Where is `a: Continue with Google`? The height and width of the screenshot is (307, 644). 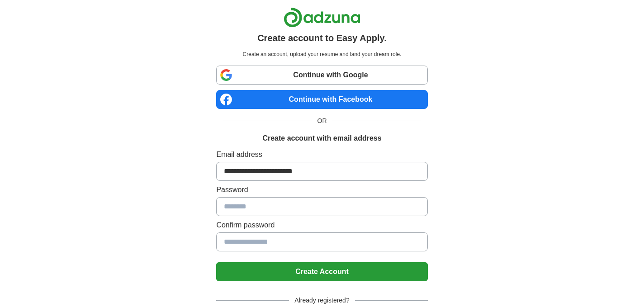 a: Continue with Google is located at coordinates (322, 75).